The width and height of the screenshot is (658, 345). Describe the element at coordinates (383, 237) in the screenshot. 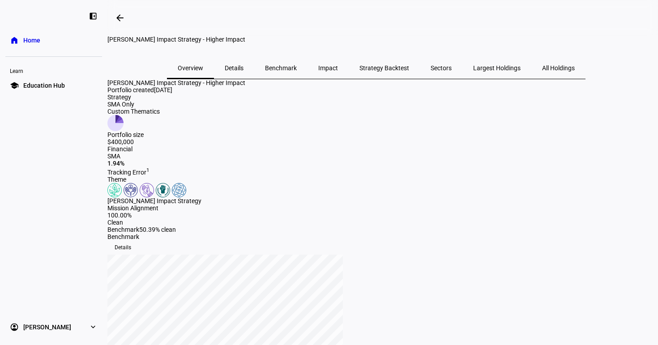

I see `div: Benchmark` at that location.